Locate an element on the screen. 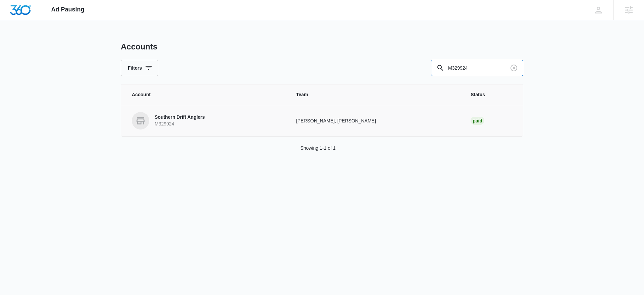  span: Status is located at coordinates (491, 94).